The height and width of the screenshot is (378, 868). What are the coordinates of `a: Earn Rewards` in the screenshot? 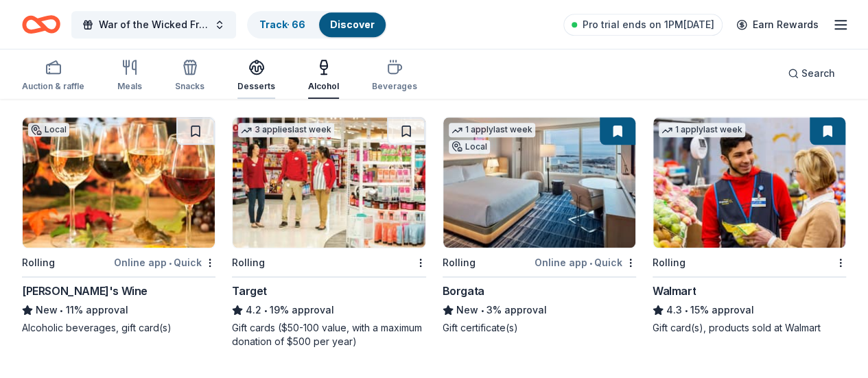 It's located at (777, 24).